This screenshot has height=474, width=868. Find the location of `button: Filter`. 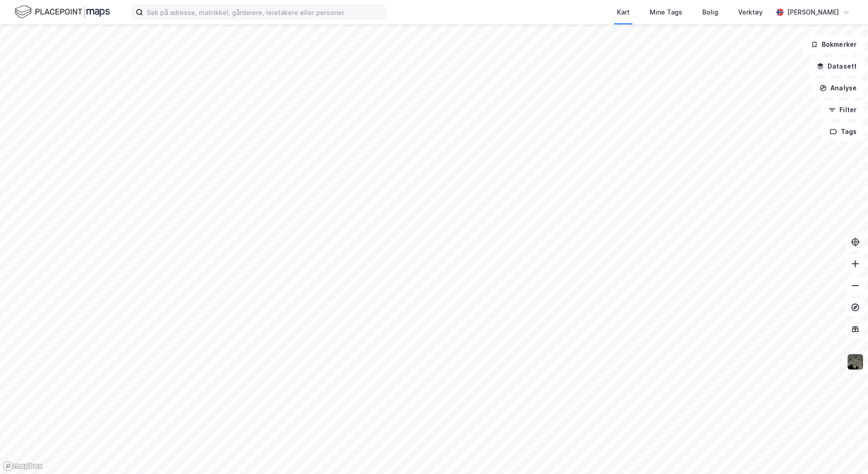

button: Filter is located at coordinates (842, 109).